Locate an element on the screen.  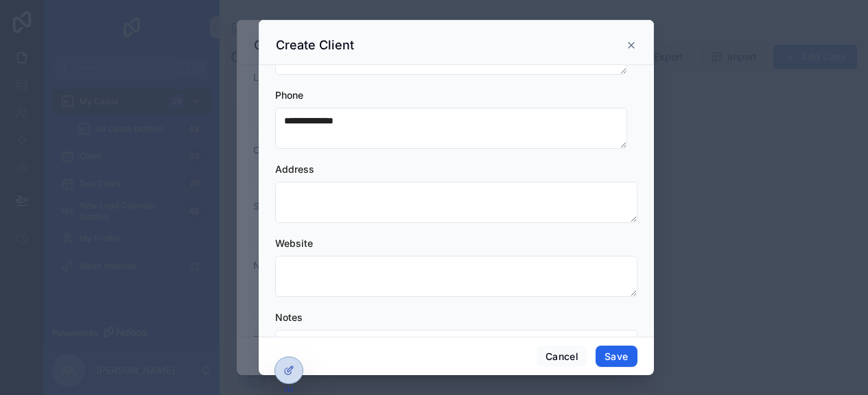
button: Save is located at coordinates (616, 357).